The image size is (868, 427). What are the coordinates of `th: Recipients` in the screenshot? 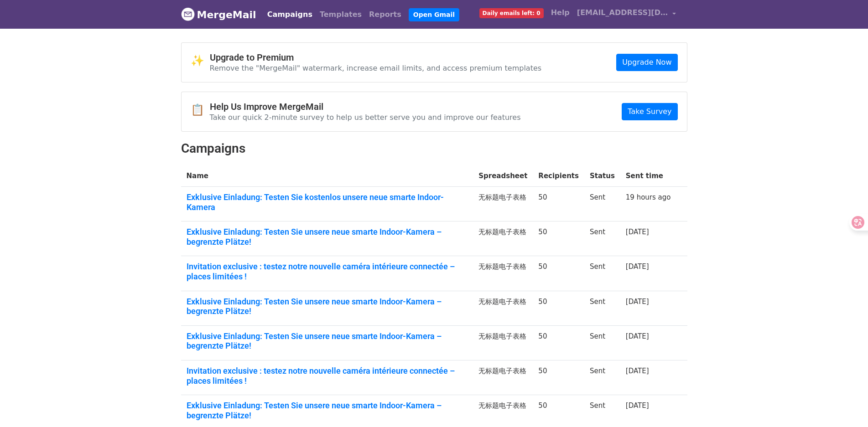 It's located at (558, 176).